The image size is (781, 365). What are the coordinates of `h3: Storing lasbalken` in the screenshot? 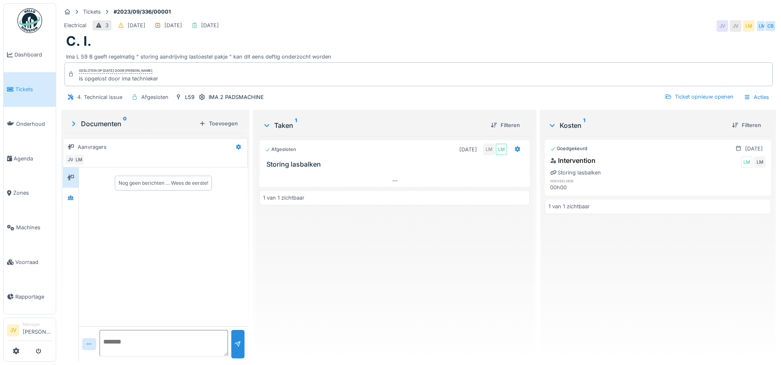 It's located at (396, 164).